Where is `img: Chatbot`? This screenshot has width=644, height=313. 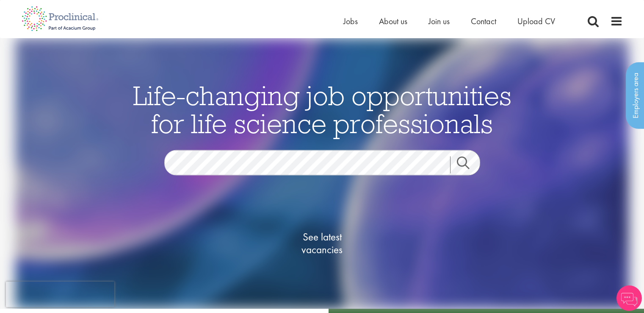
img: Chatbot is located at coordinates (629, 297).